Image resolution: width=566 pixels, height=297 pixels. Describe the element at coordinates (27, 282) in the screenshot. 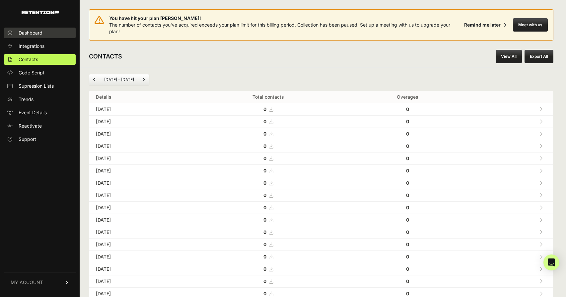

I see `span: MY ACCOUNT` at that location.